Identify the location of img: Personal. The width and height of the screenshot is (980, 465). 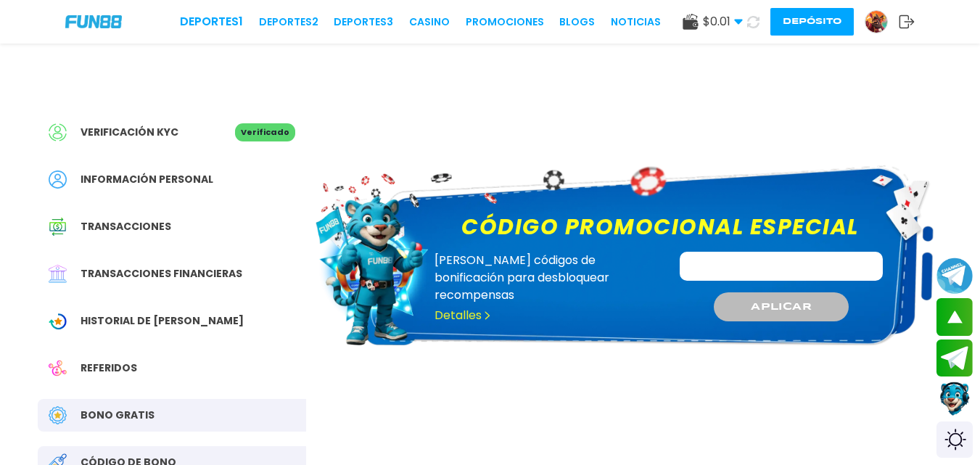
(57, 179).